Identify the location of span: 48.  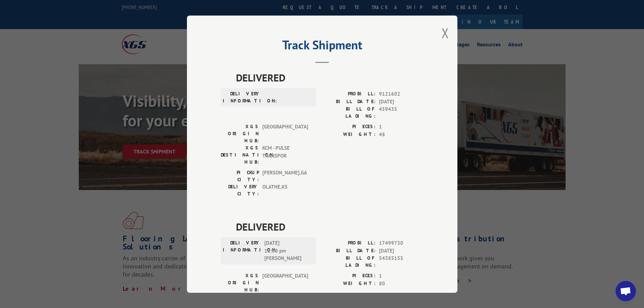
(401, 134).